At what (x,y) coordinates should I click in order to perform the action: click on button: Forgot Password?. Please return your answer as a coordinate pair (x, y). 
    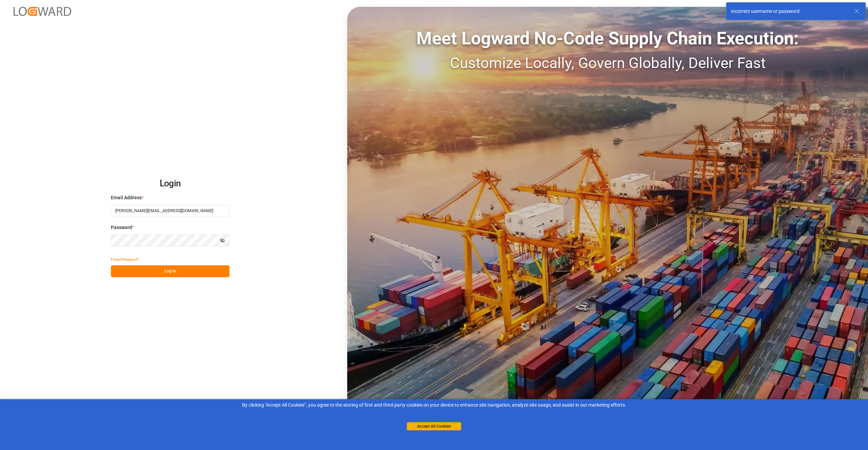
    Looking at the image, I should click on (125, 259).